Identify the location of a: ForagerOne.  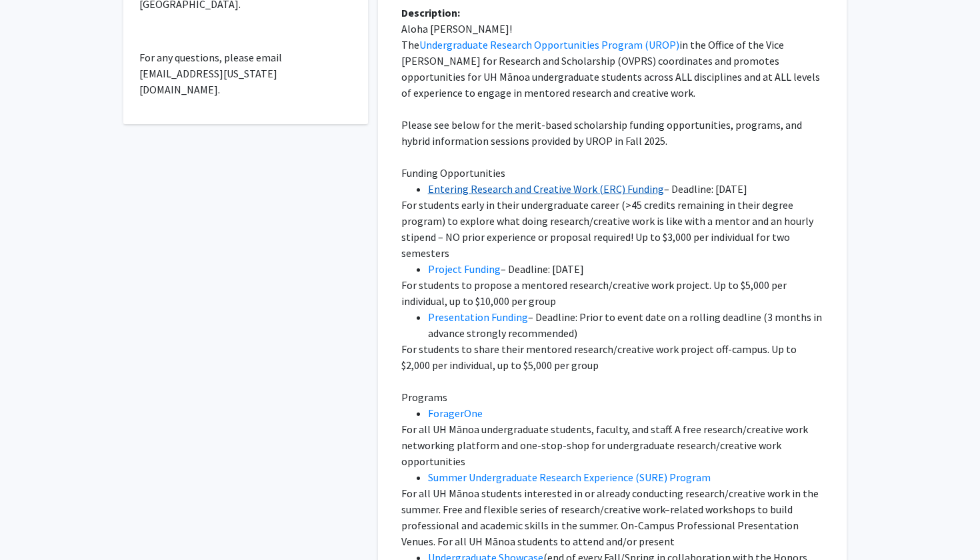
(456, 413).